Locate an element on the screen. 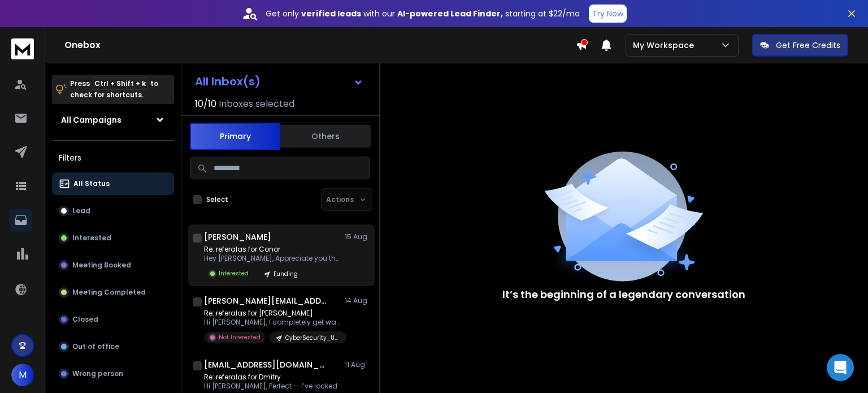  button: Primary is located at coordinates (235, 136).